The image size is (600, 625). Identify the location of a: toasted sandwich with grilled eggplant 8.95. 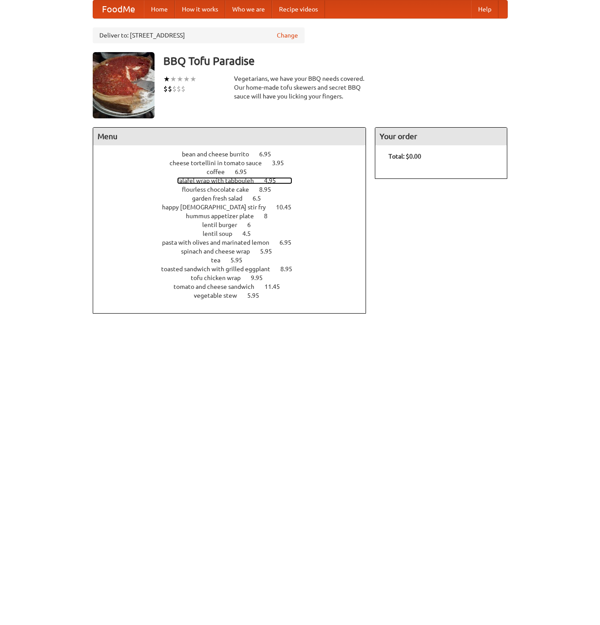
(235, 269).